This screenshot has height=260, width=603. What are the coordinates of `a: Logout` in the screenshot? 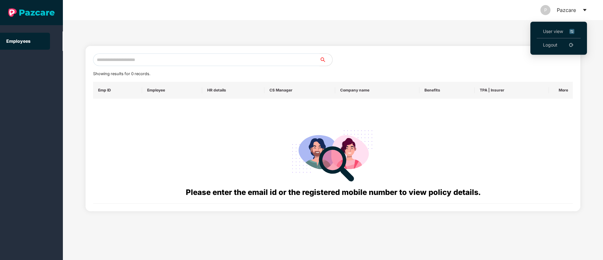 It's located at (550, 45).